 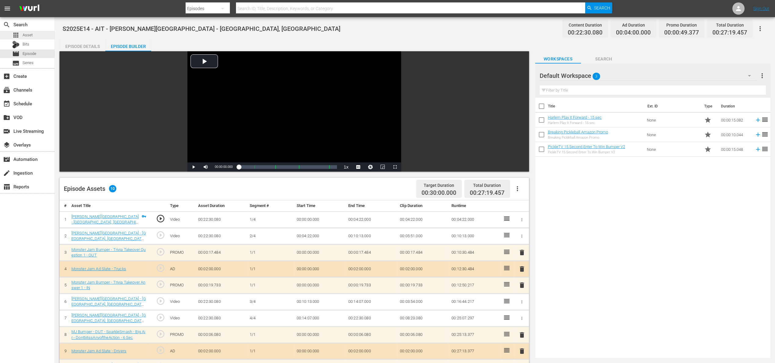 I want to click on button: Captions, so click(x=358, y=167).